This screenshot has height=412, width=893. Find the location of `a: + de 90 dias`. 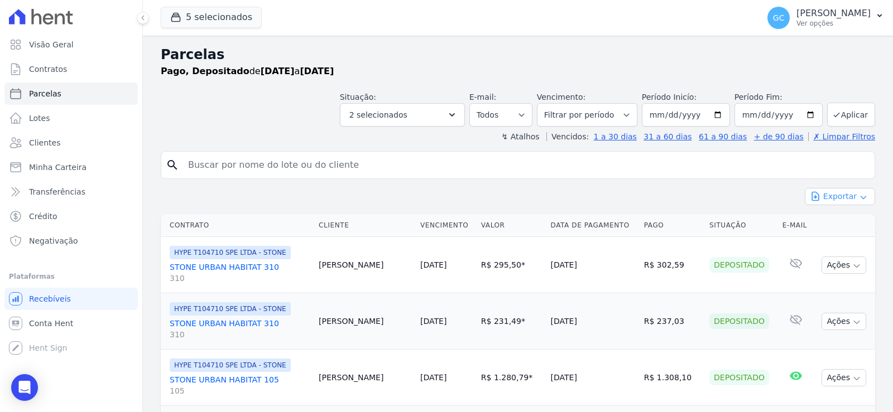

a: + de 90 dias is located at coordinates (778, 137).